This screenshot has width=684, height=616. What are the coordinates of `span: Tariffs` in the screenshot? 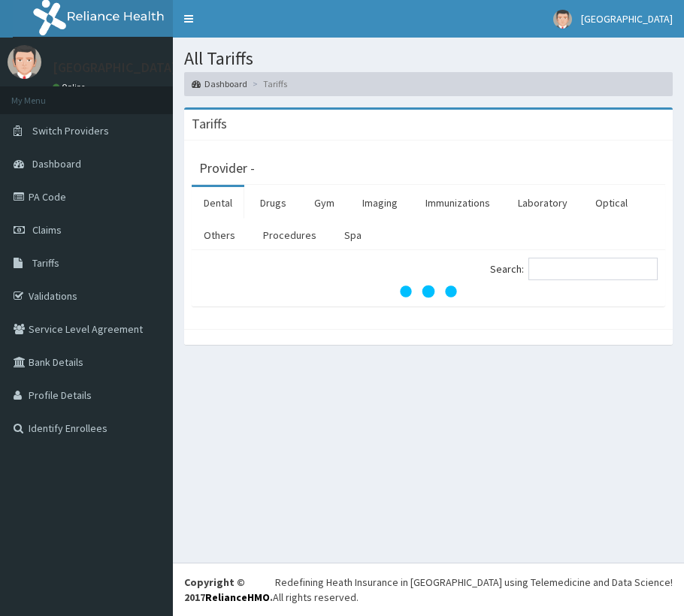 It's located at (46, 263).